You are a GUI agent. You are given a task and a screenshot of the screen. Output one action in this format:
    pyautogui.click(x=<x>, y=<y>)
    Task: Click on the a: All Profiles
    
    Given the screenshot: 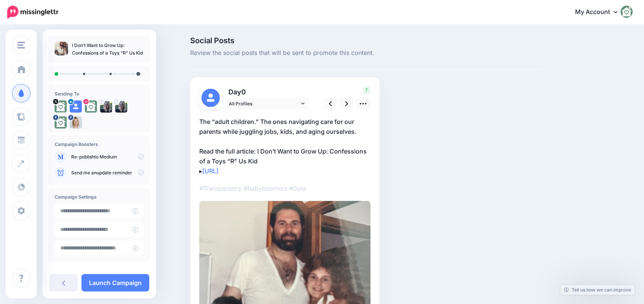 What is the action you would take?
    pyautogui.click(x=267, y=104)
    